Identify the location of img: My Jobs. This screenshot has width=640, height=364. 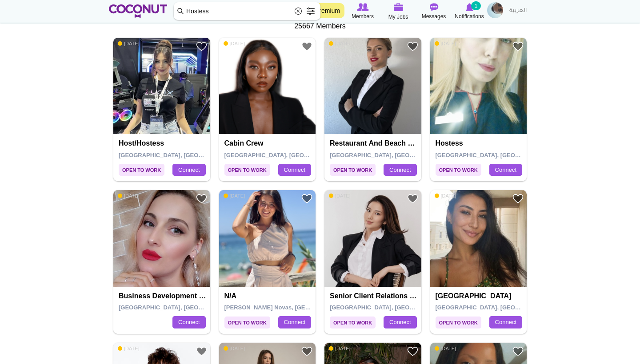
(398, 7).